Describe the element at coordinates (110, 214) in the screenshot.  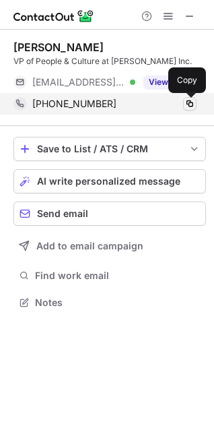
I see `button: Send email` at that location.